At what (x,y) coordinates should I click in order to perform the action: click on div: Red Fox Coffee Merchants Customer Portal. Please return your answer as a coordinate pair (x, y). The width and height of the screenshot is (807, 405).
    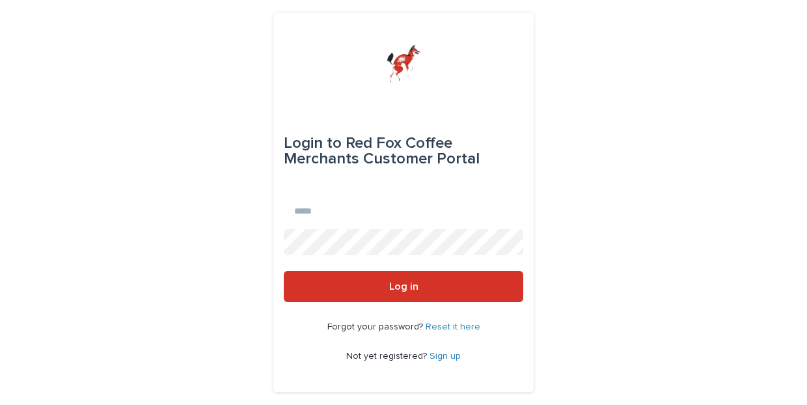
    Looking at the image, I should click on (403, 151).